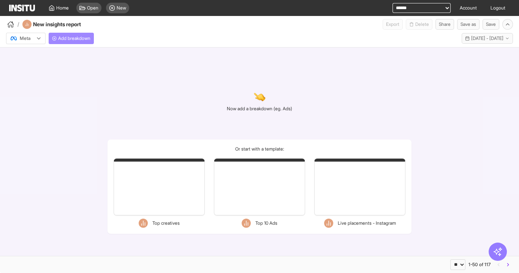  I want to click on div: Live placements - Instagram, so click(367, 223).